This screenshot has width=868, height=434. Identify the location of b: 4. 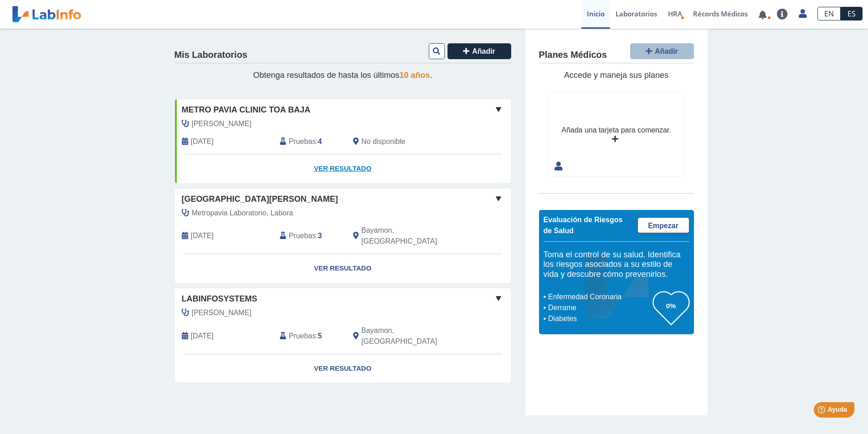
(320, 141).